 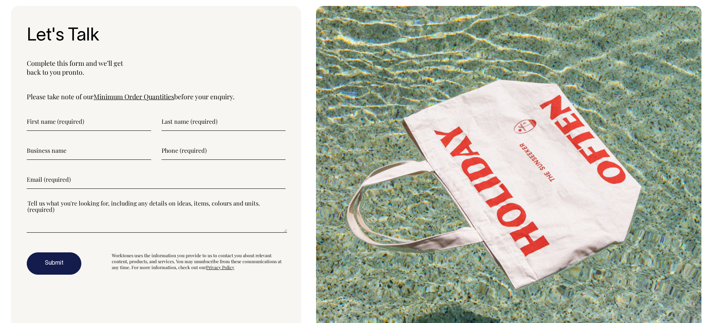 I want to click on p: Please take note of our before your enquiry., so click(x=156, y=97).